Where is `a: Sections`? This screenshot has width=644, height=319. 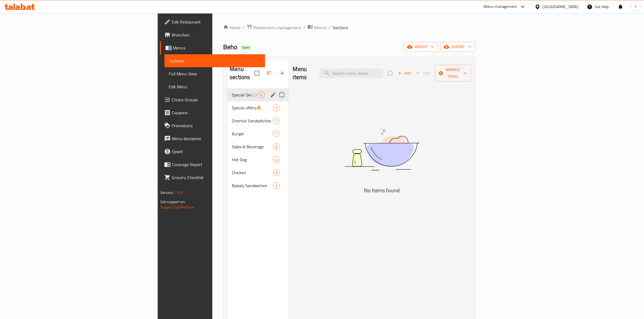
a: Sections is located at coordinates (214, 61).